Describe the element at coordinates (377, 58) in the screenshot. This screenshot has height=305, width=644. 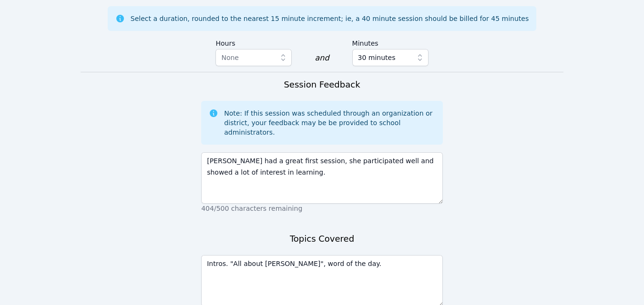
I see `span: 30 minutes` at that location.